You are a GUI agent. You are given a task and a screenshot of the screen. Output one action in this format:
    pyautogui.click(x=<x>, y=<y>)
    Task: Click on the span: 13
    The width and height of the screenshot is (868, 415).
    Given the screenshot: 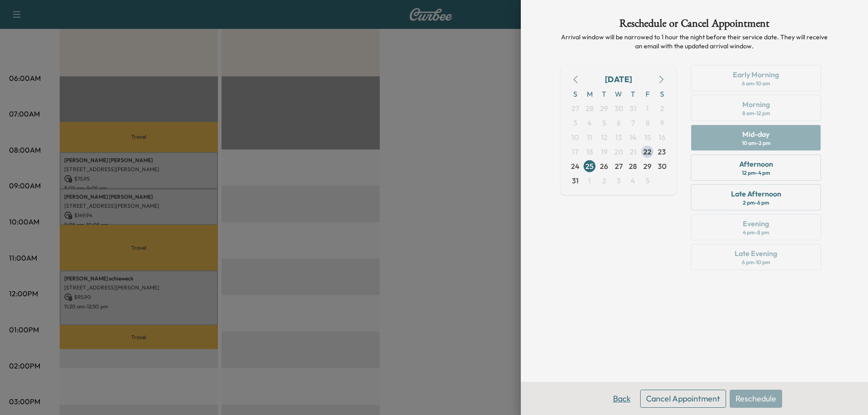 What is the action you would take?
    pyautogui.click(x=618, y=137)
    